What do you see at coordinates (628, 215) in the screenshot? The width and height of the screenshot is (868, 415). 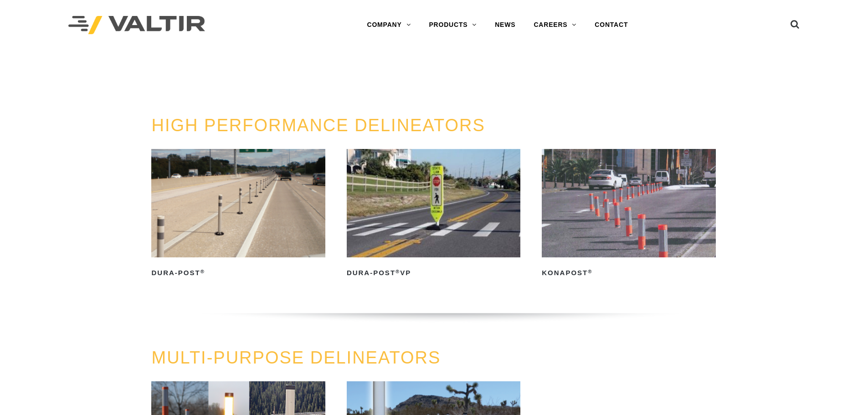 I see `a: KonaPost®` at bounding box center [628, 215].